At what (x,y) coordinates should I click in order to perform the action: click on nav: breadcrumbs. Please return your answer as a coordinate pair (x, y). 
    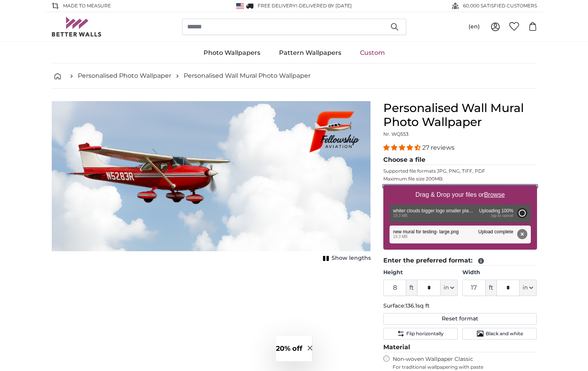
    Looking at the image, I should click on (294, 76).